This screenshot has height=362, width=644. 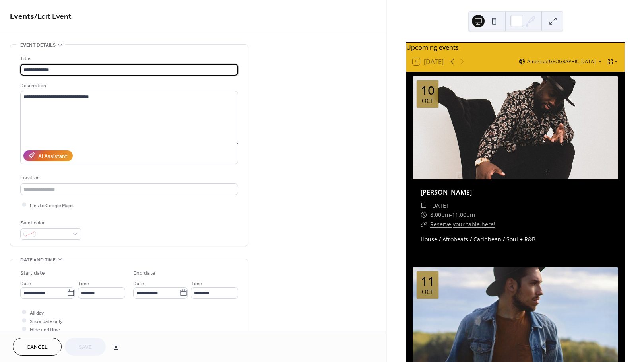 What do you see at coordinates (515, 239) in the screenshot?
I see `div: House / Afrobeats / Caribbean / Soul + R&B` at bounding box center [515, 239].